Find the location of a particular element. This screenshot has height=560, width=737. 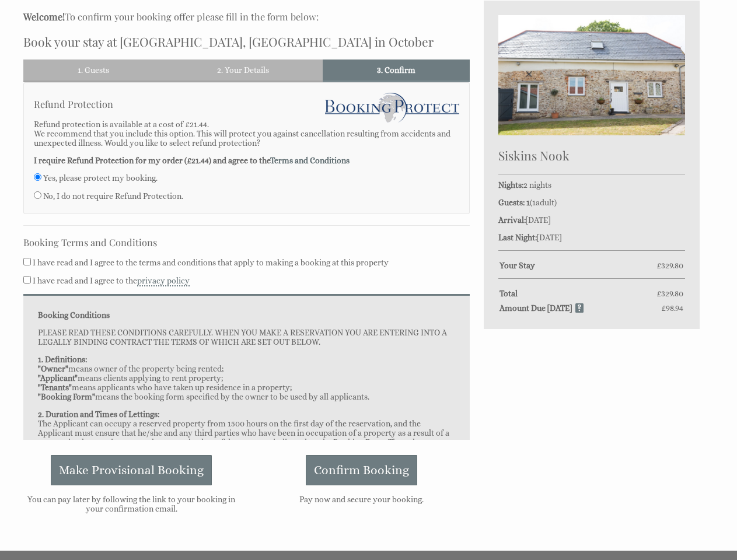

label: No, I do not require Refund Protection. is located at coordinates (114, 196).